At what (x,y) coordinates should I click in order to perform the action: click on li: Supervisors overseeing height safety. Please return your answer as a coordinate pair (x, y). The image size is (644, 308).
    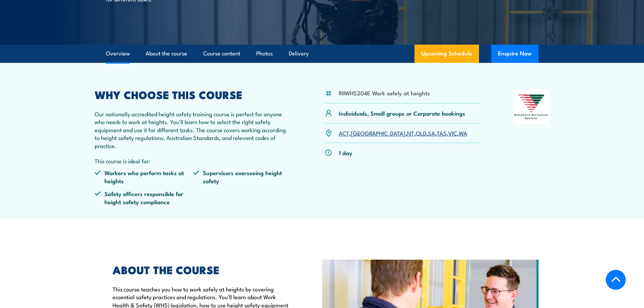
    Looking at the image, I should click on (243, 176).